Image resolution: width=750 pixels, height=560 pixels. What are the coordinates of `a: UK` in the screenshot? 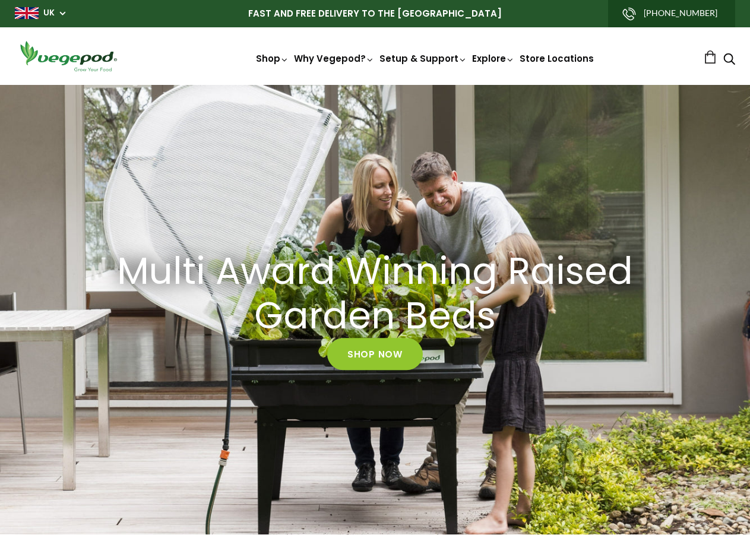 It's located at (49, 13).